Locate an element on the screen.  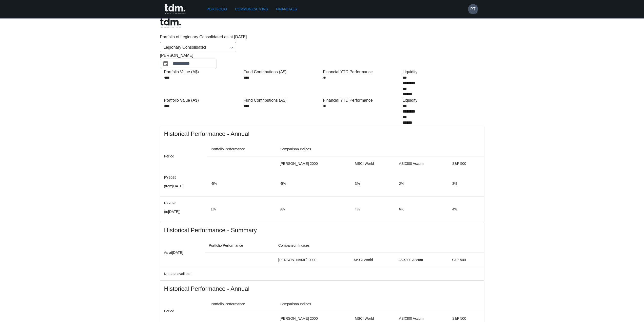
a: Portfolio is located at coordinates (217, 9).